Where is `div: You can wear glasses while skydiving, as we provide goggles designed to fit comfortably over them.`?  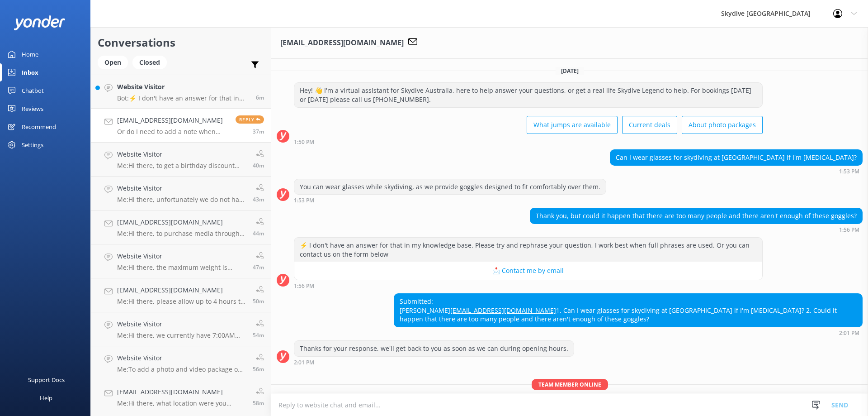
div: You can wear glasses while skydiving, as we provide goggles designed to fit comfortably over them. is located at coordinates (450, 187).